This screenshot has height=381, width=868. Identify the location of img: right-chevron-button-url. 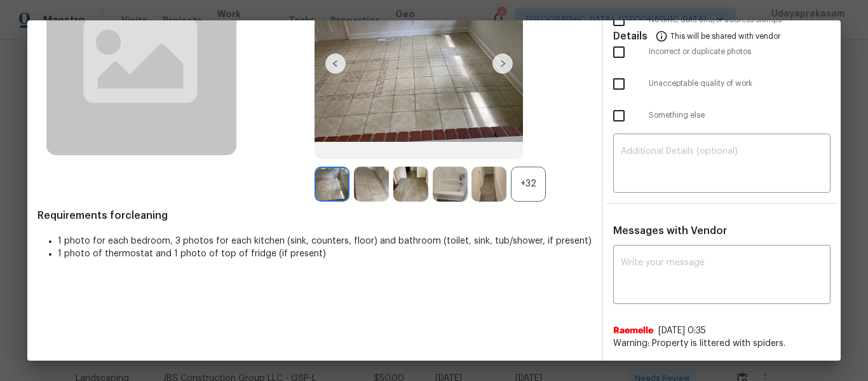
(502, 63).